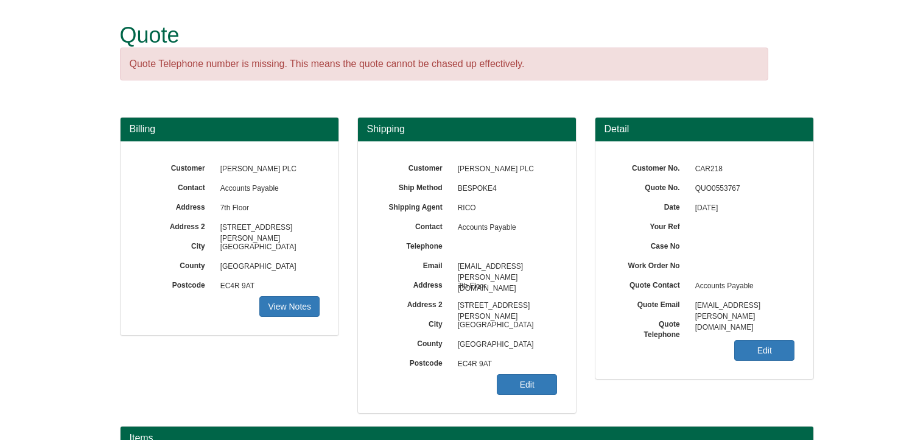 Image resolution: width=915 pixels, height=440 pixels. I want to click on label: Work Order No, so click(652, 264).